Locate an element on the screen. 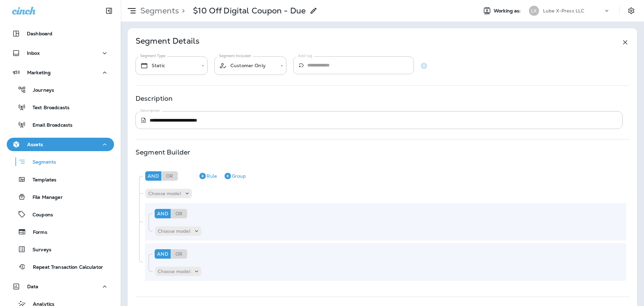  span: Working as: is located at coordinates (508, 11).